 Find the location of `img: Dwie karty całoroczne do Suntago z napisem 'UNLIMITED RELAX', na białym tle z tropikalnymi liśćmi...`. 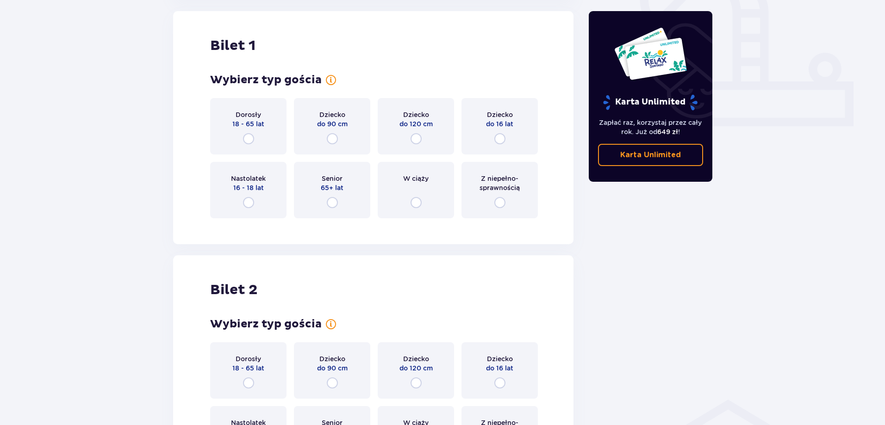

img: Dwie karty całoroczne do Suntago z napisem 'UNLIMITED RELAX', na białym tle z tropikalnymi liśćmi... is located at coordinates (650, 54).